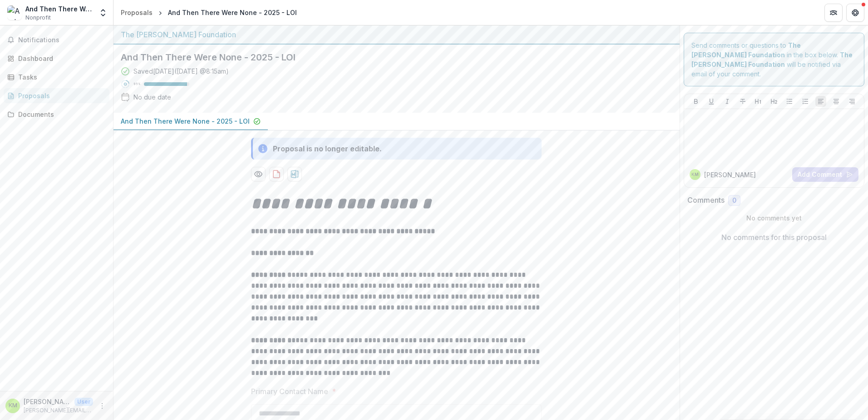 Image resolution: width=868 pixels, height=420 pixels. I want to click on button: Get Help, so click(855, 13).